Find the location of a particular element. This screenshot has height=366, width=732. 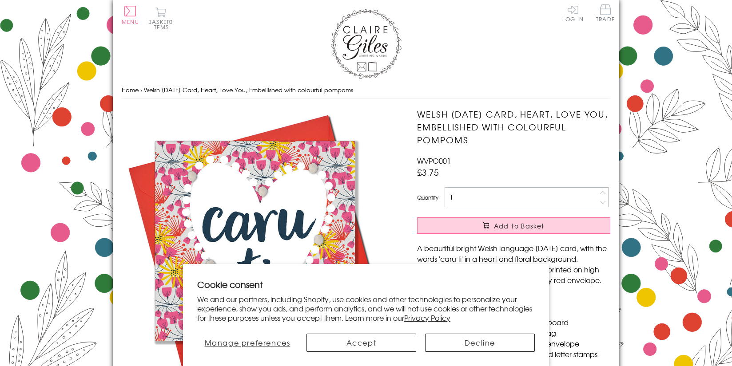

button: Decline is located at coordinates (479, 343).